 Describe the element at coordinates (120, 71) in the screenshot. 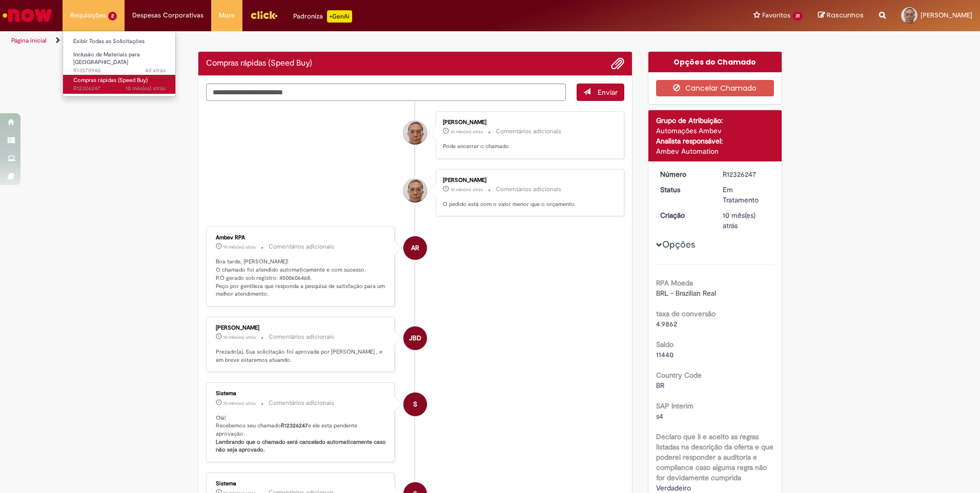

I see `span: R13570940` at that location.